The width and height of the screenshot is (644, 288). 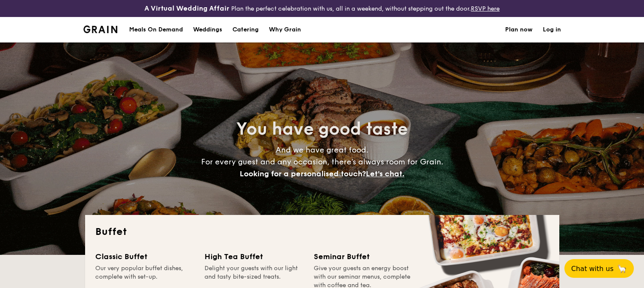 I want to click on h2: Buffet, so click(x=322, y=232).